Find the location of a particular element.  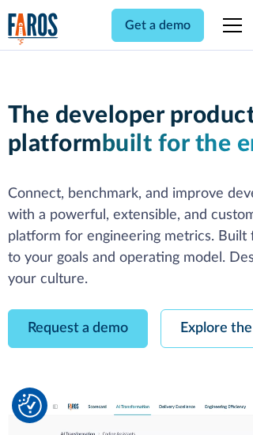

div: menu is located at coordinates (229, 25).